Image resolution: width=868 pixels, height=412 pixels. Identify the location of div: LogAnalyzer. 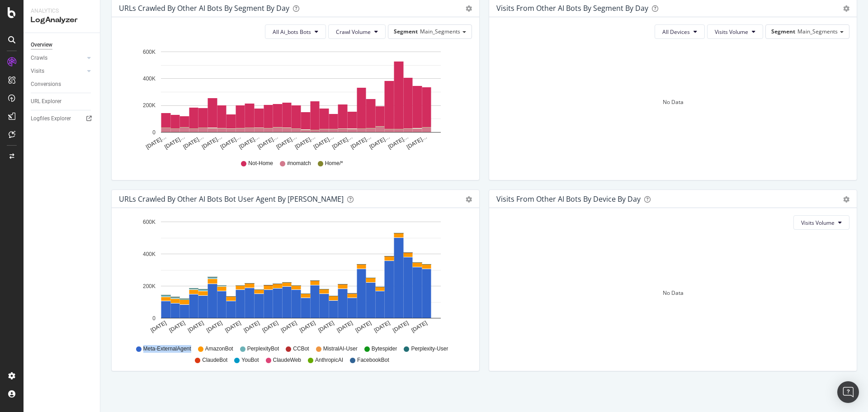
(61, 20).